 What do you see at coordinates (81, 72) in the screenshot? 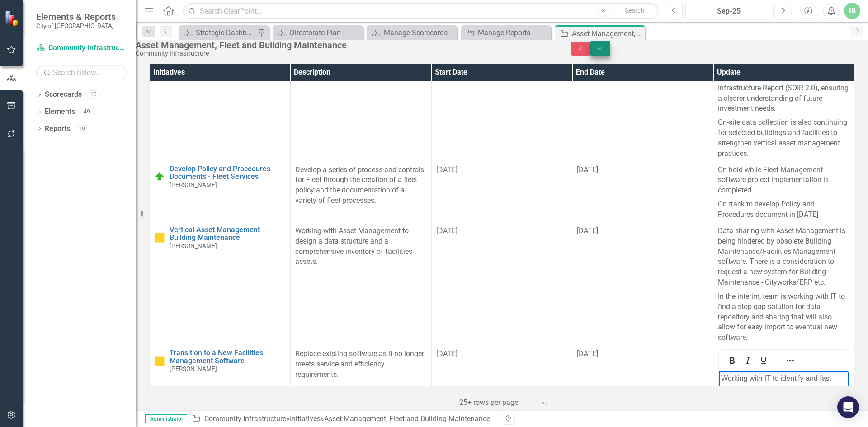
I see `input: Search Below...` at bounding box center [81, 72].